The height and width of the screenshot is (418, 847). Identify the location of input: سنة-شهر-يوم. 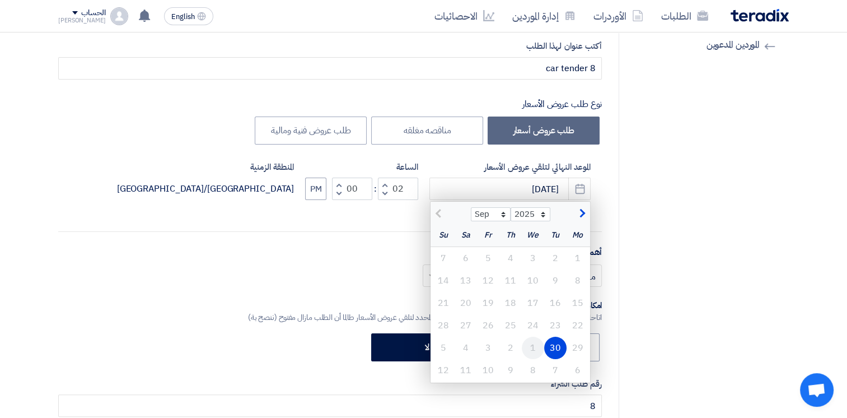
(510, 189).